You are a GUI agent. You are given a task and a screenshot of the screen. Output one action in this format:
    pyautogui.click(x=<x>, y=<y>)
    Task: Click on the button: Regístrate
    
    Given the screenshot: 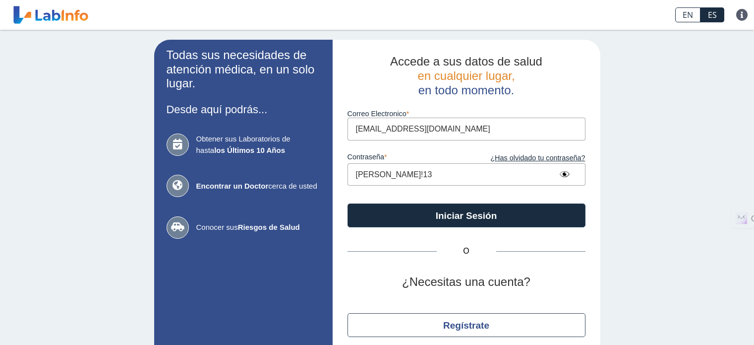 What is the action you would take?
    pyautogui.click(x=466, y=325)
    